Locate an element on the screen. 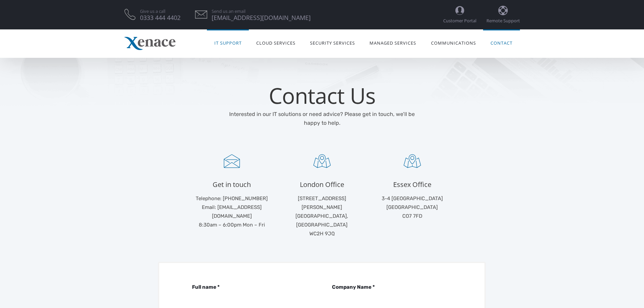 Image resolution: width=644 pixels, height=308 pixels. h1: Contact Us is located at coordinates (322, 96).